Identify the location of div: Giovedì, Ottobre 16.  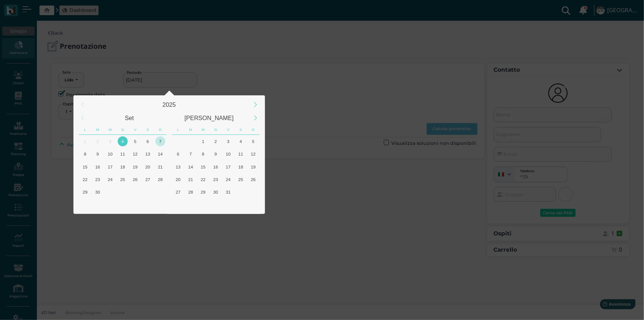
(216, 167).